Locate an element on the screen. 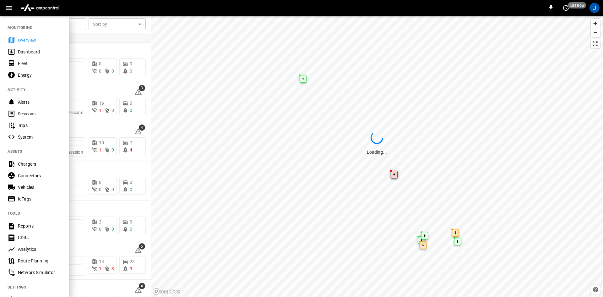 The image size is (603, 297). div: profile-icon is located at coordinates (594, 8).